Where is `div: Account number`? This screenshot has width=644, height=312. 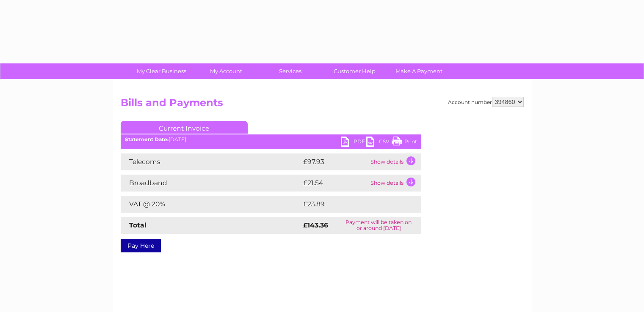 div: Account number is located at coordinates (486, 102).